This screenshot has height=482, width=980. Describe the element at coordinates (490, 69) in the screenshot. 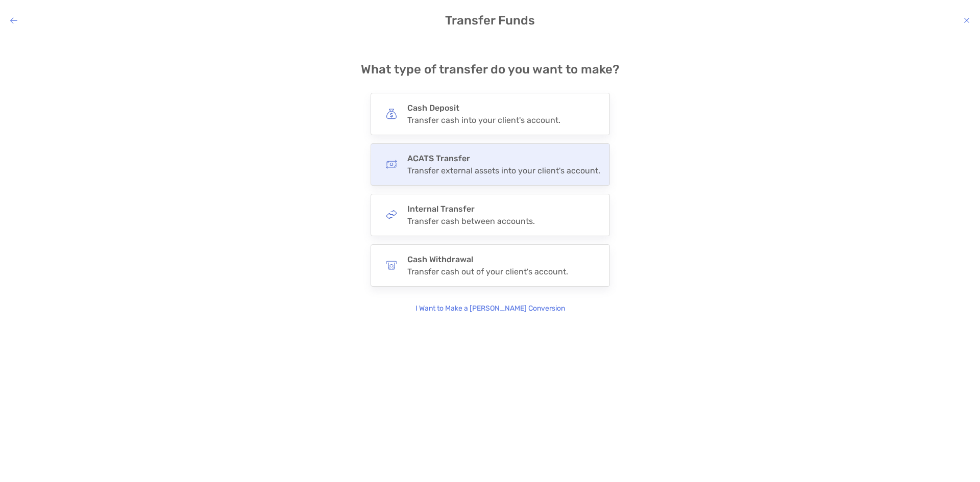

I see `h4: What type of transfer do you want to make?` at that location.